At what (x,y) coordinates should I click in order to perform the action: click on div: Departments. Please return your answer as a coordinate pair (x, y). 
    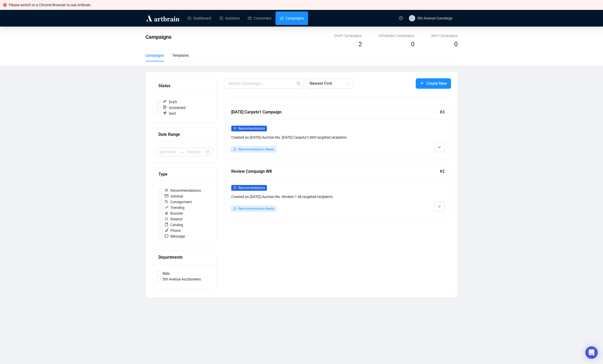
    Looking at the image, I should click on (185, 257).